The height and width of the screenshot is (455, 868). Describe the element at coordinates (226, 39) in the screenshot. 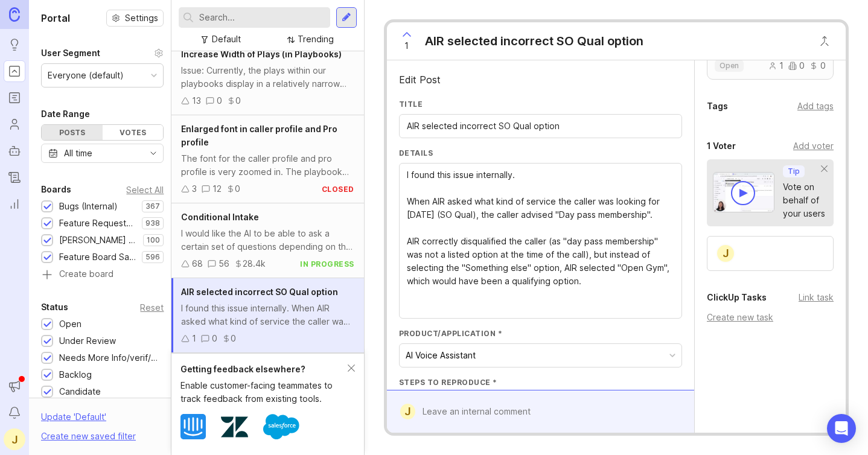

I see `div: Default` at that location.